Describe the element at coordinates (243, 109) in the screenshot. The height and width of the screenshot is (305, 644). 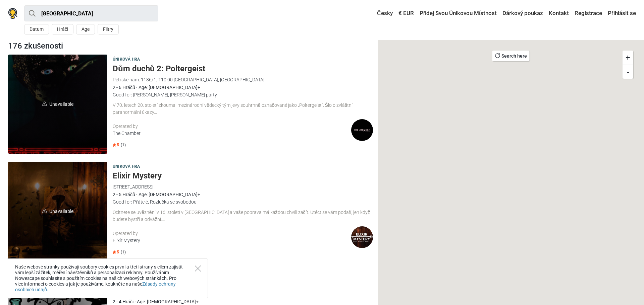
I see `div: V 70. letech 20. století zkoumal mezinárodní vědecký tým jevy souhrnně označované jako „Poltergei...` at that location.